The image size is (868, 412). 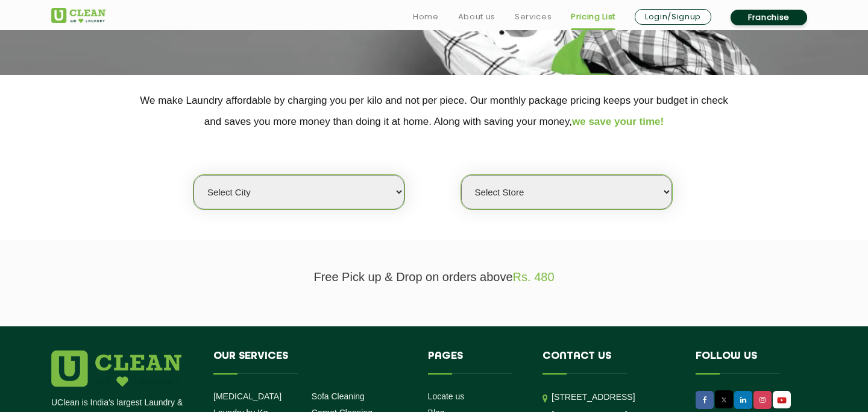 What do you see at coordinates (434, 111) in the screenshot?
I see `p: We make Laundry affordable by charging you per kilo and not per piece. Our monthly package pricin...` at bounding box center [434, 111].